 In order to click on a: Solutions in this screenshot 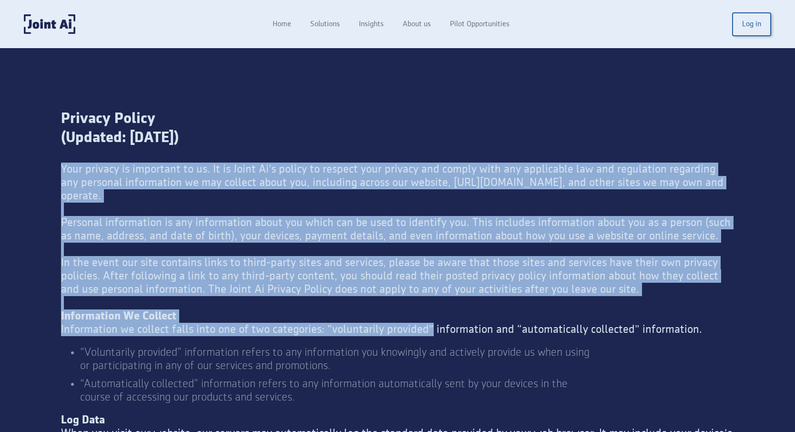, I will do `click(325, 24)`.